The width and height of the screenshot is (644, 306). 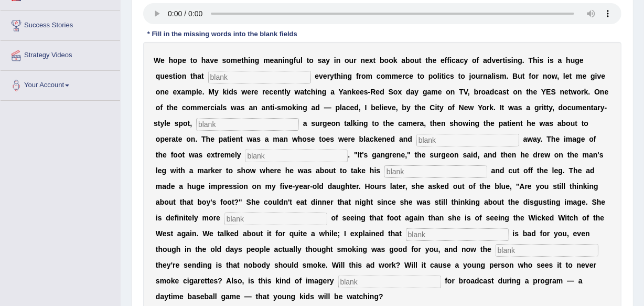 What do you see at coordinates (476, 92) in the screenshot?
I see `b: b` at bounding box center [476, 92].